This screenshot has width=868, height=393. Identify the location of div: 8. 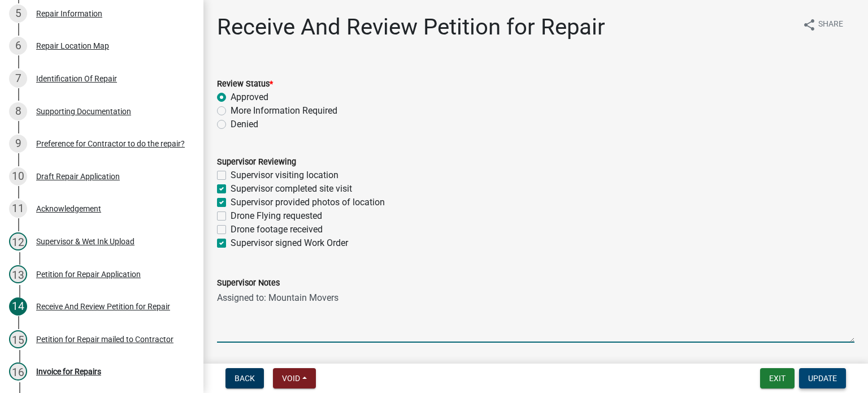
(18, 111).